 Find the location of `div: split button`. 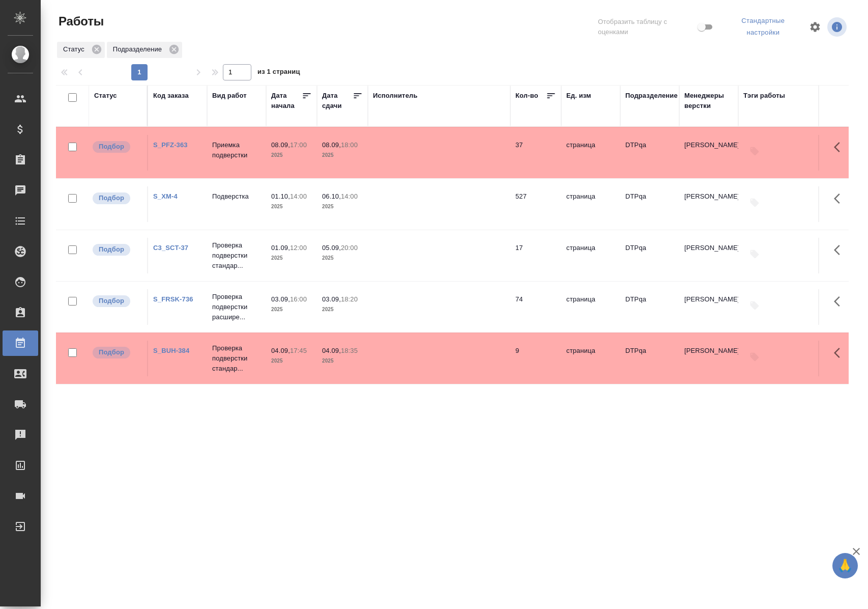

div: split button is located at coordinates (763, 27).